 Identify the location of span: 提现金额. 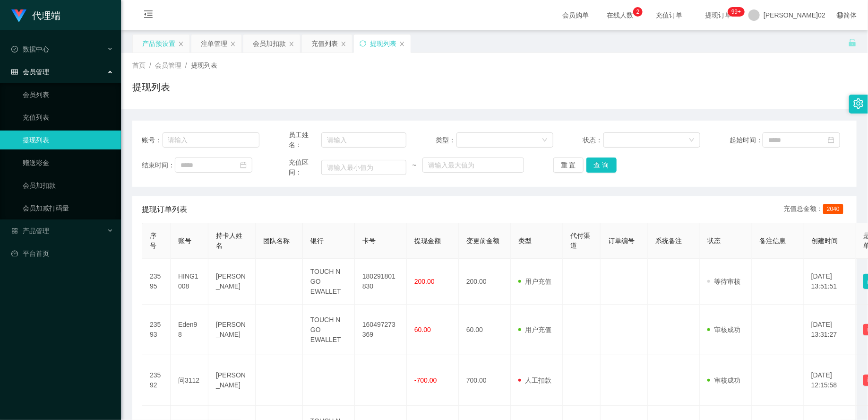
(427, 241).